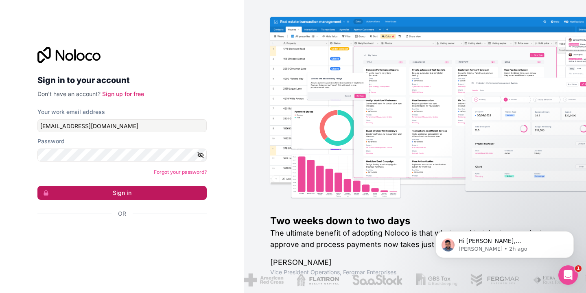 This screenshot has width=586, height=293. I want to click on h1: Vice President Operations , Fergmar Enterprises, so click(415, 272).